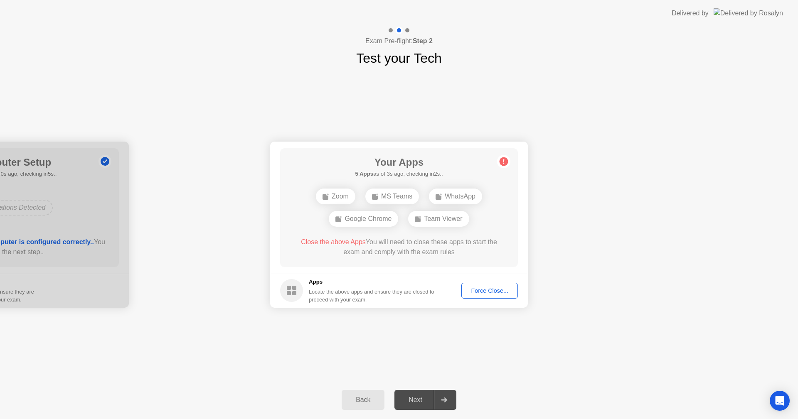  I want to click on button: Back, so click(363, 400).